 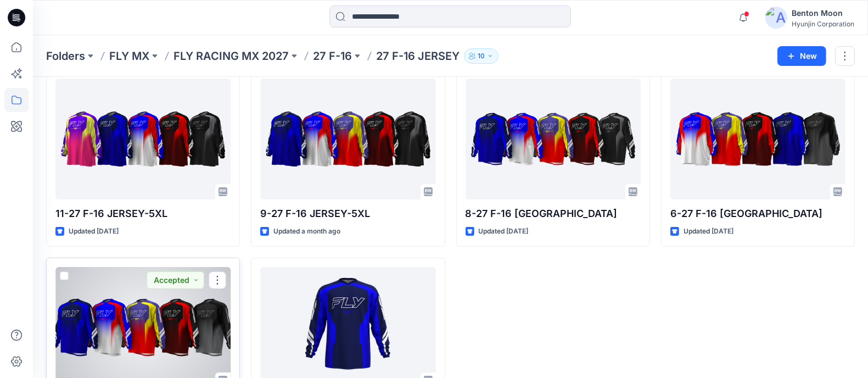 What do you see at coordinates (65, 56) in the screenshot?
I see `p: Folders` at bounding box center [65, 56].